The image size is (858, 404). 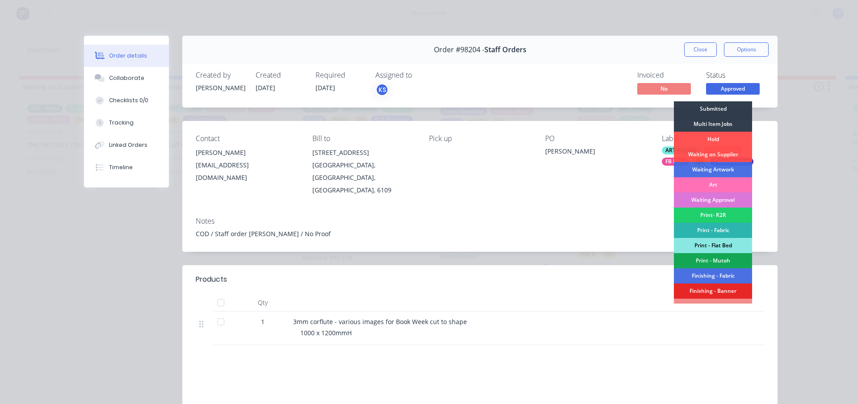 I want to click on span: Order #98204 -, so click(x=459, y=50).